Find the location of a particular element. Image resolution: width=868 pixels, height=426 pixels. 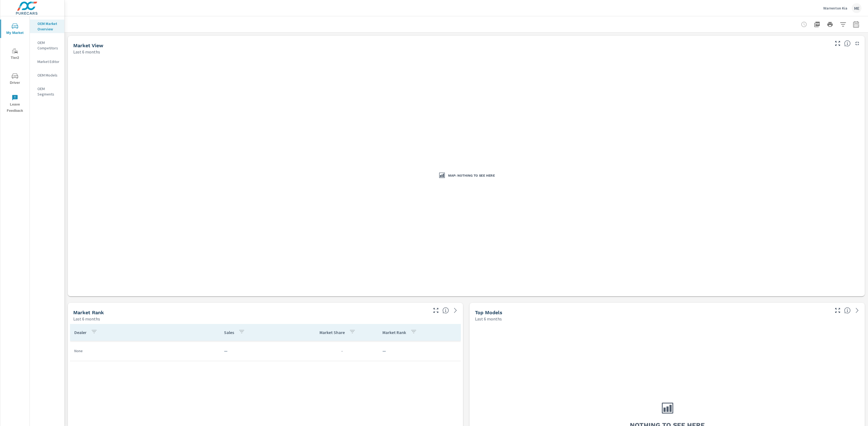

div: ME is located at coordinates (857, 8).